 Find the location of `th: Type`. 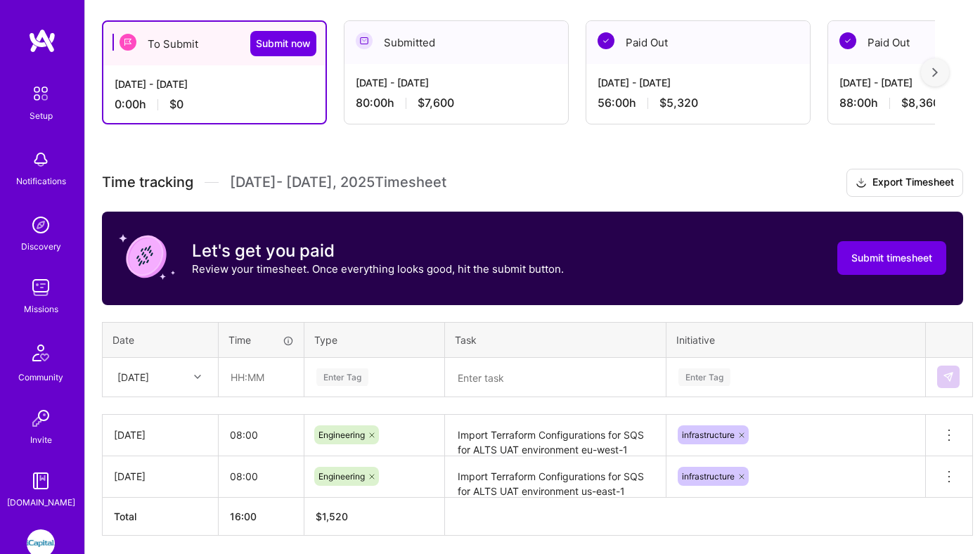

th: Type is located at coordinates (375, 339).